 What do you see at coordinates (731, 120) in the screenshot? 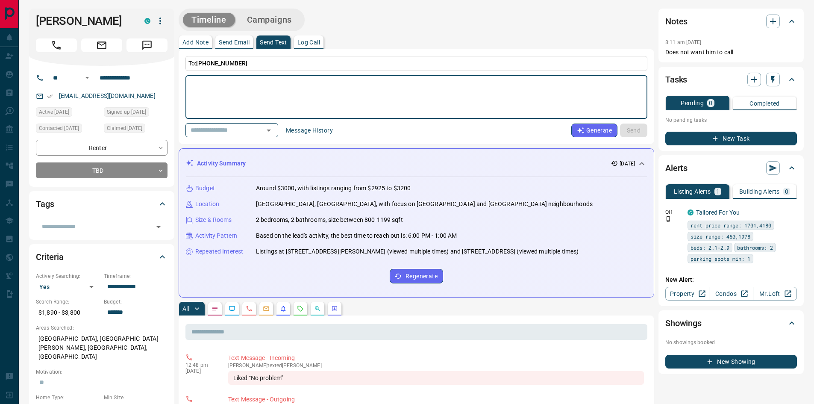
I see `p: No pending tasks` at bounding box center [731, 120].